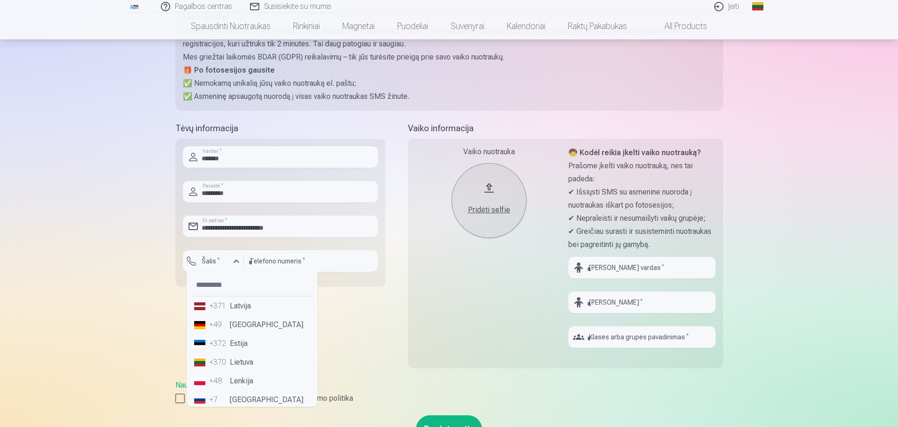 The height and width of the screenshot is (427, 898). What do you see at coordinates (642, 238) in the screenshot?
I see `p: ✔ Greičiau surasti ir susisteminti nuotraukas bei pagreitinti jų gamybą.` at bounding box center [642, 238].